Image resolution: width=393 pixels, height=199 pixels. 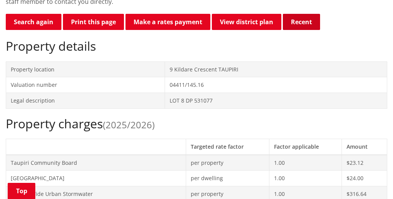 What do you see at coordinates (197, 124) in the screenshot?
I see `h2: Property charges` at bounding box center [197, 124].